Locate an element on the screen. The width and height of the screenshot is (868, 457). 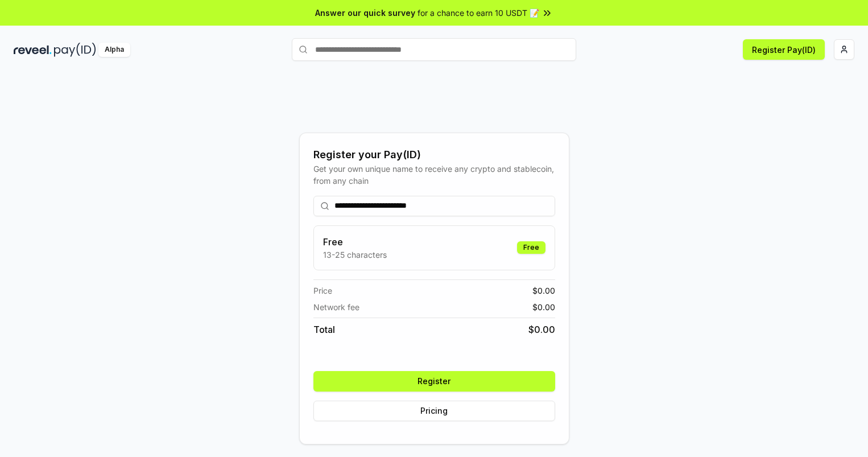
img: reveel_dark is located at coordinates (32, 50).